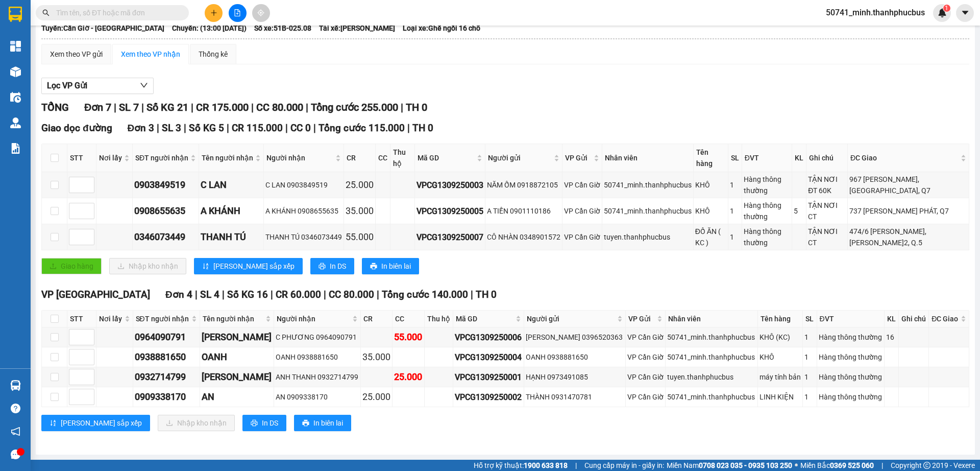 Image resolution: width=980 pixels, height=471 pixels. What do you see at coordinates (965, 13) in the screenshot?
I see `button: caret-down` at bounding box center [965, 13].